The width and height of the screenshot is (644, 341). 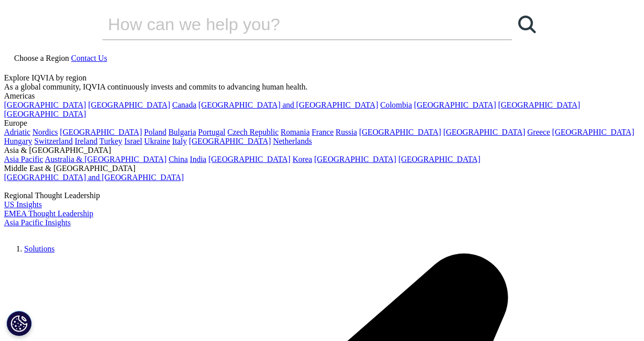 I want to click on a: France, so click(x=323, y=132).